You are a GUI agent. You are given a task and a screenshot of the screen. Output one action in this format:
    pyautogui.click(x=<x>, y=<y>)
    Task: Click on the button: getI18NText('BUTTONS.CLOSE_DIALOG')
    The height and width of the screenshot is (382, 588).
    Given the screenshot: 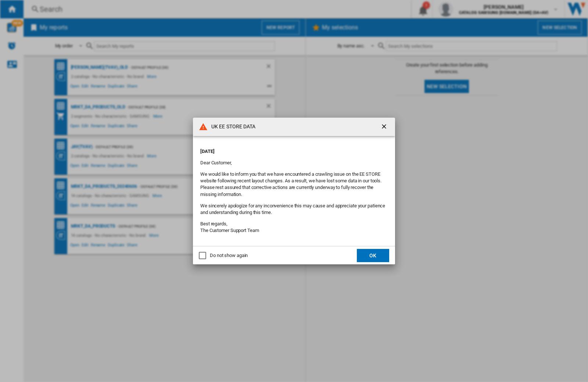 What is the action you would take?
    pyautogui.click(x=385, y=127)
    